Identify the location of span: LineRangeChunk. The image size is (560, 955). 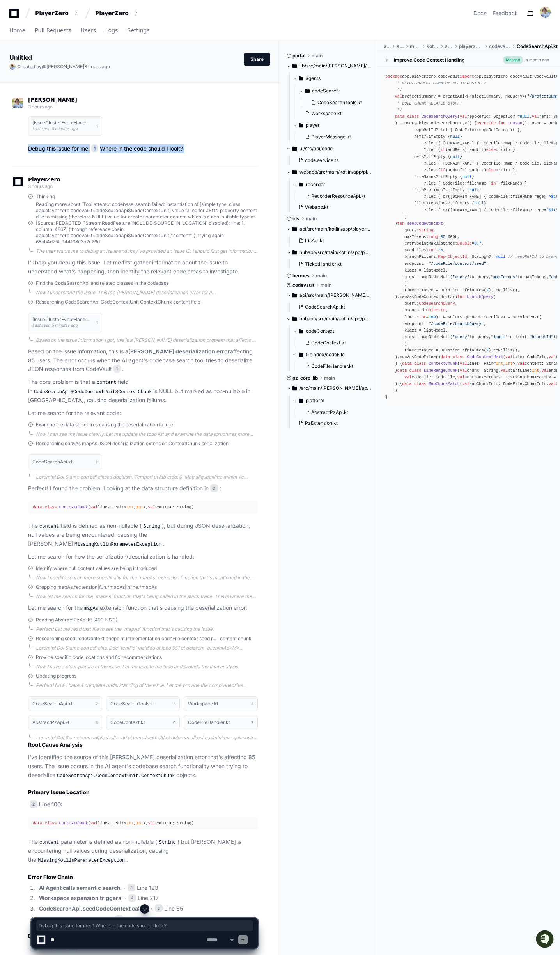
(440, 371).